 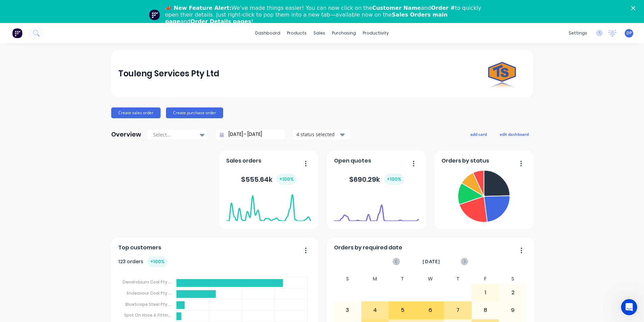 I want to click on span: Sales orders, so click(x=244, y=161).